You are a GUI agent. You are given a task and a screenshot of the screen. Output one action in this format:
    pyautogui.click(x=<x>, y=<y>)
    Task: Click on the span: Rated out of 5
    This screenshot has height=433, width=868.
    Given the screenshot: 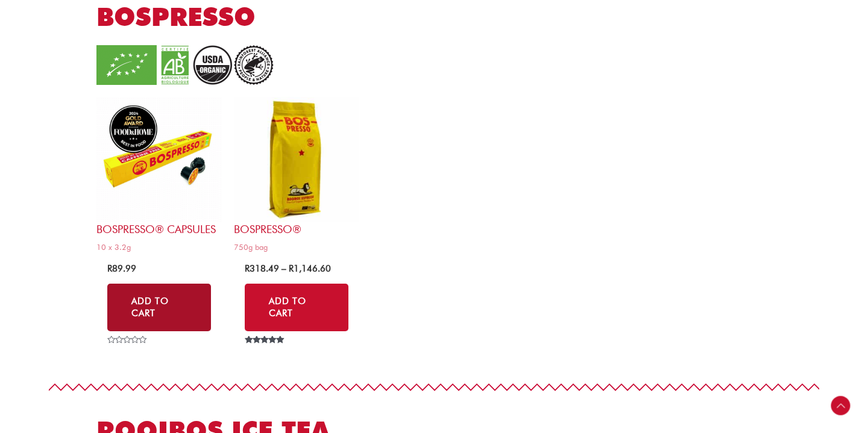 What is the action you would take?
    pyautogui.click(x=265, y=354)
    